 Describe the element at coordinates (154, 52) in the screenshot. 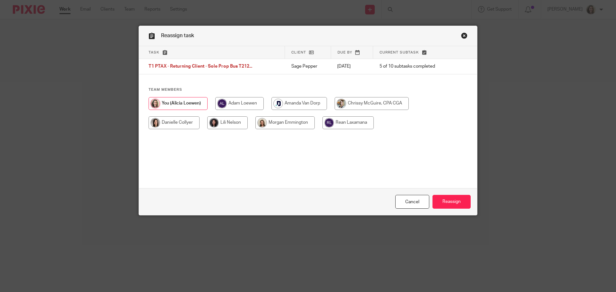

I see `span: Task` at that location.